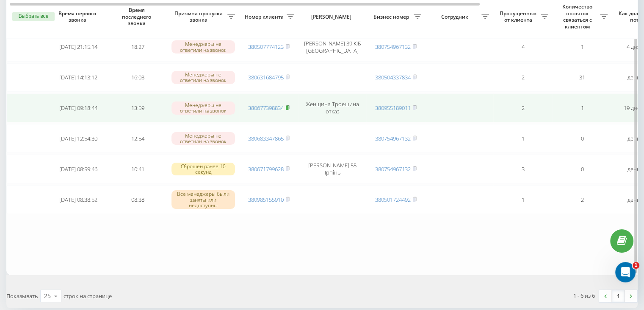 This screenshot has height=310, width=644. What do you see at coordinates (519, 16) in the screenshot?
I see `span: Пропущенных от клиента` at bounding box center [519, 16].